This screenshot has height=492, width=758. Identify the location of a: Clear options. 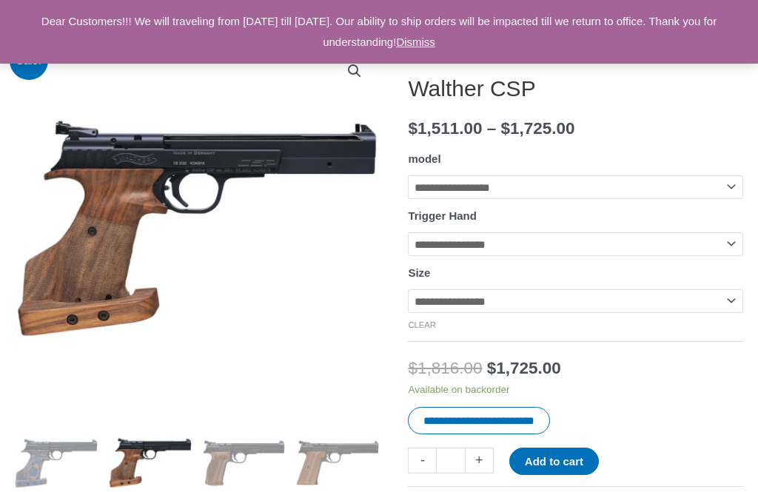
(422, 325).